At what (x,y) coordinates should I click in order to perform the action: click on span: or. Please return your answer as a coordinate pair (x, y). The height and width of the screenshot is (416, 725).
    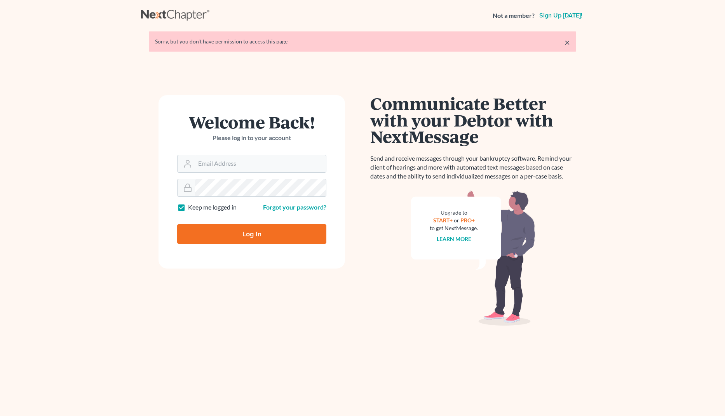
    Looking at the image, I should click on (456, 220).